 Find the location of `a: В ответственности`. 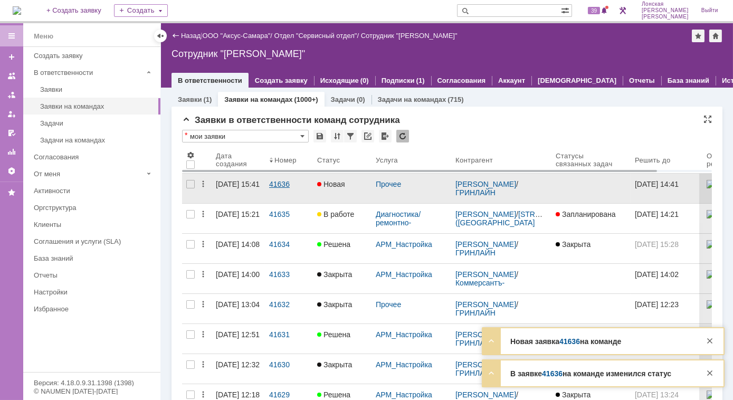

a: В ответственности is located at coordinates (210, 80).